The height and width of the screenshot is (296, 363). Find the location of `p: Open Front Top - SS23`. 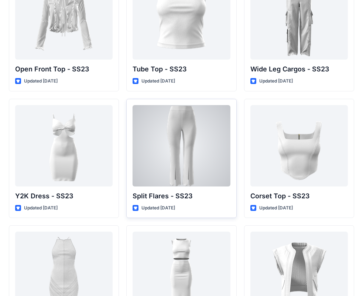

p: Open Front Top - SS23 is located at coordinates (64, 69).